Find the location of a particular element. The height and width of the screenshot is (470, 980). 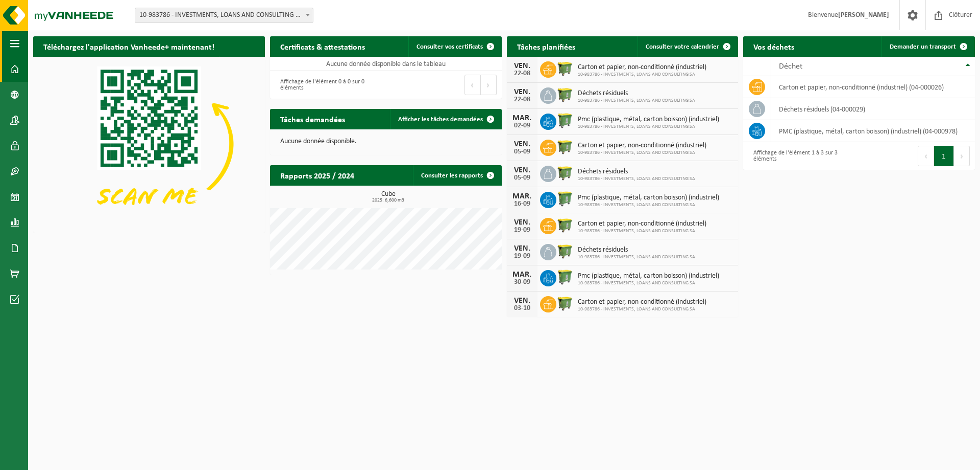

h2: Rapports 2025 / 2024 is located at coordinates (317, 175).